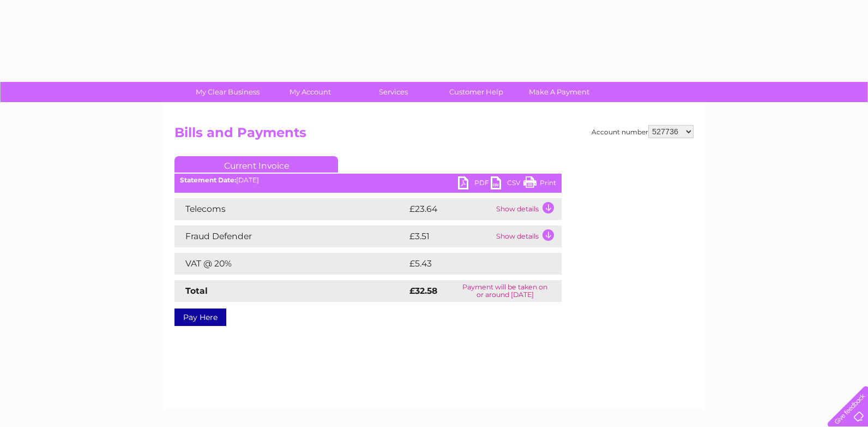  Describe the element at coordinates (208, 180) in the screenshot. I see `b: Statement Date:` at that location.